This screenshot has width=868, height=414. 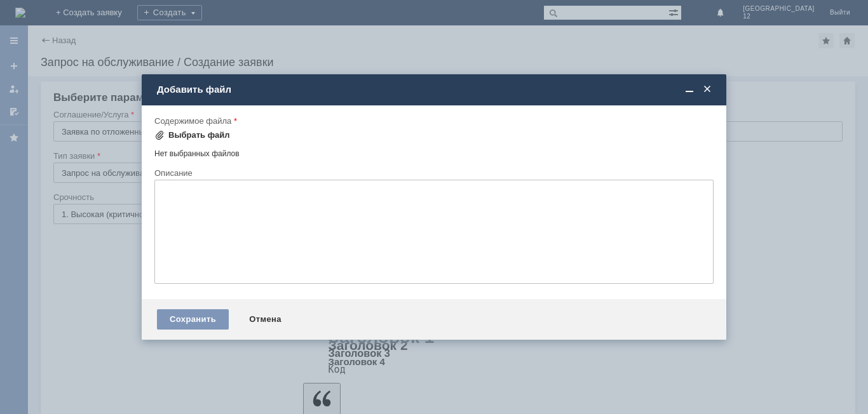 What do you see at coordinates (95, 15) in the screenshot?
I see `div: ПРОШУ УДАЛИТЬ ОТЛОЖЕННЫЕ ЧЕКИ, СПАСИБО` at bounding box center [95, 15].